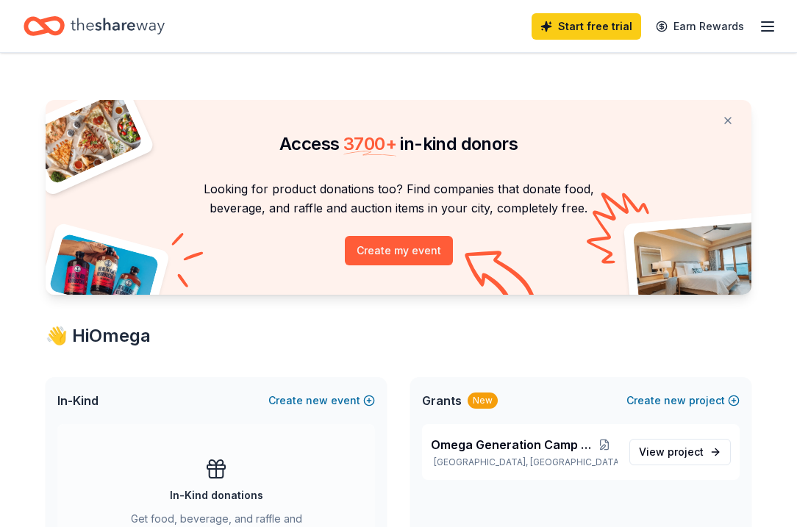  I want to click on button: Createnewevent, so click(321, 401).